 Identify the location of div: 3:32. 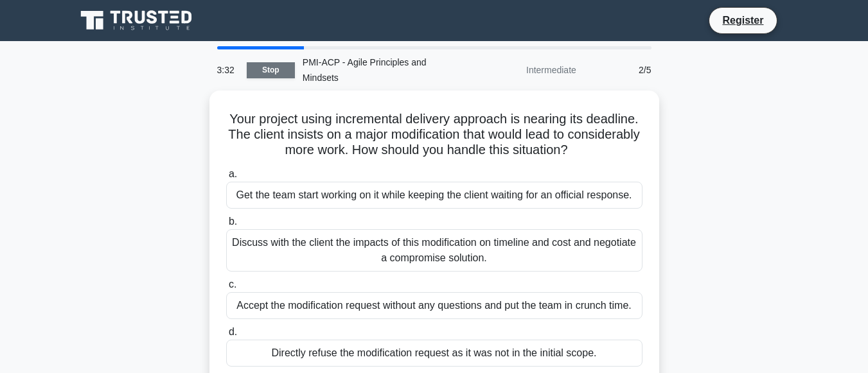
(228, 70).